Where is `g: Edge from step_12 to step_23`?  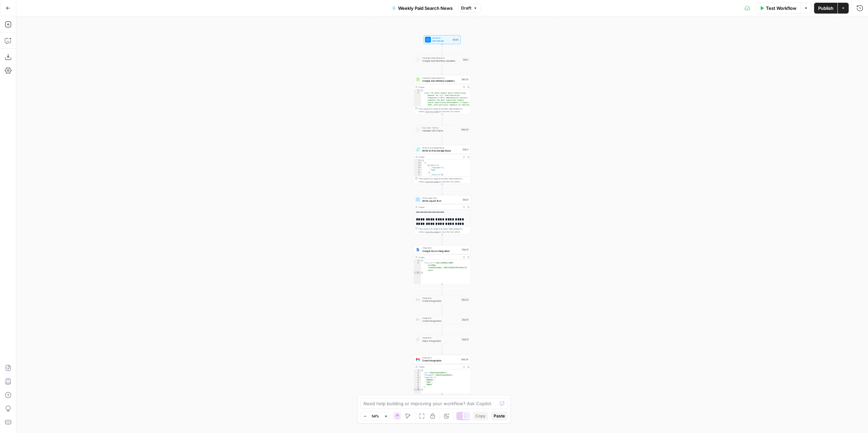 g: Edge from step_12 to step_23 is located at coordinates (442, 290).